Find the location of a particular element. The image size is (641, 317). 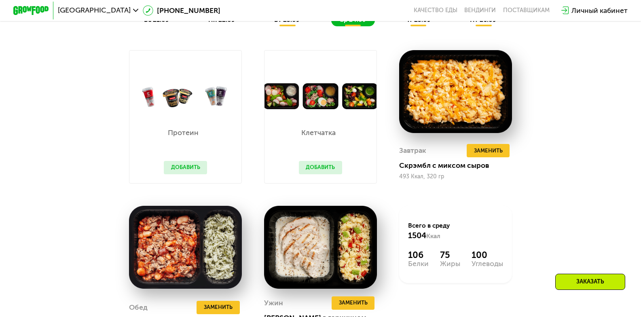

div: 75 is located at coordinates (450, 255).